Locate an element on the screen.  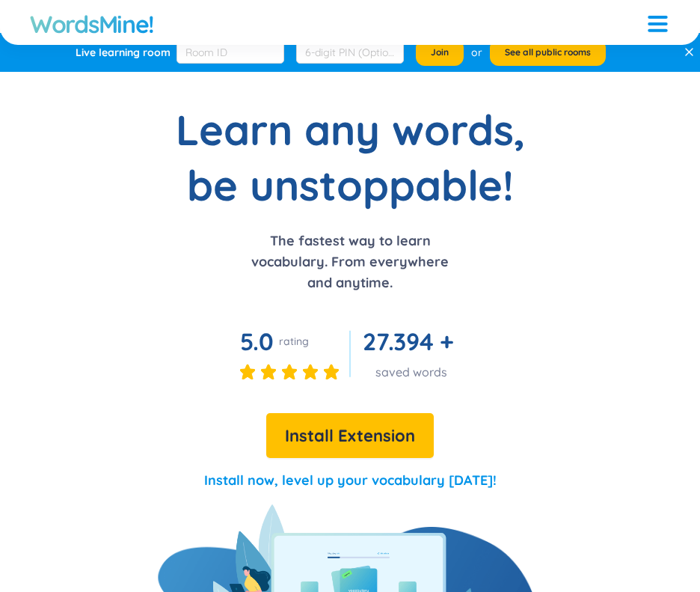
h1: WordsMine! is located at coordinates (92, 24).